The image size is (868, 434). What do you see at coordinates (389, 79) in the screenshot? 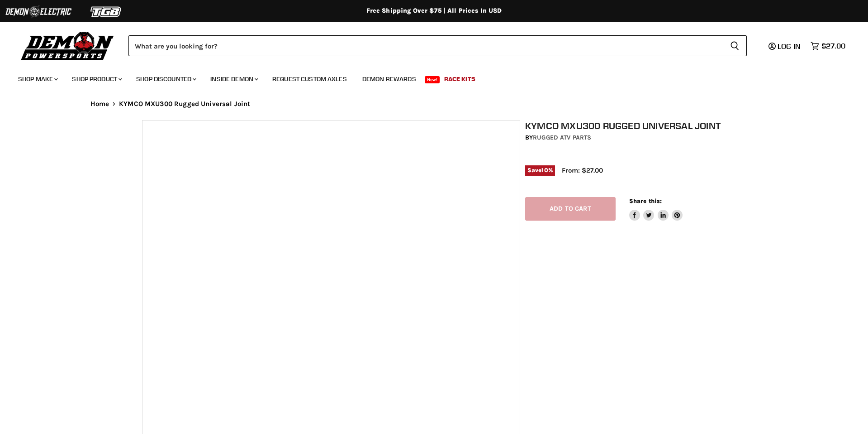
I see `a: Demon Rewards` at bounding box center [389, 79].